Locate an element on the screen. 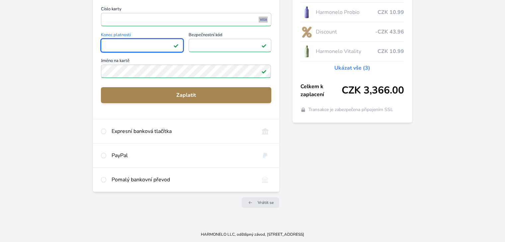 The width and height of the screenshot is (505, 242). div: Expresní banková tlačítka is located at coordinates (182, 131).